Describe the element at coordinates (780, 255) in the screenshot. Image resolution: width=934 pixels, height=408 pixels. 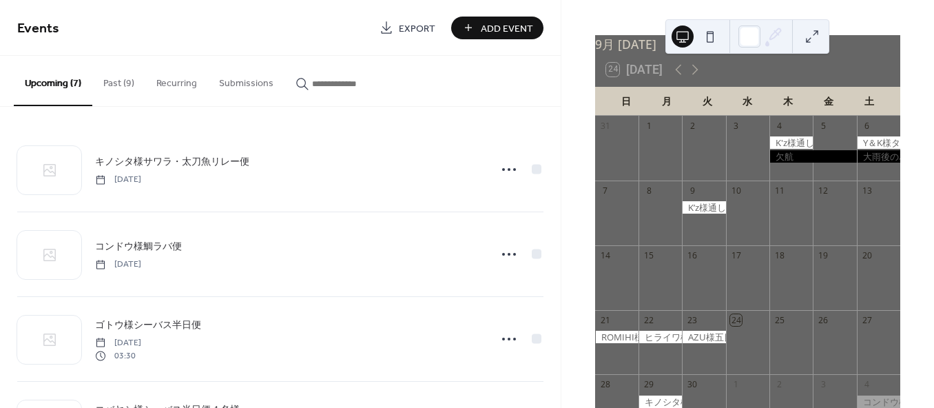
I see `div: 18` at that location.